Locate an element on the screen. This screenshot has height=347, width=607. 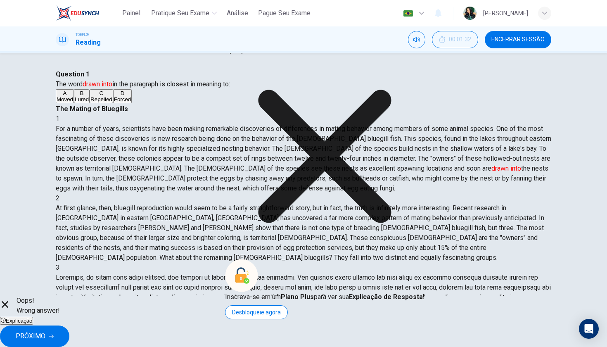
span: Forced is located at coordinates (122, 99).